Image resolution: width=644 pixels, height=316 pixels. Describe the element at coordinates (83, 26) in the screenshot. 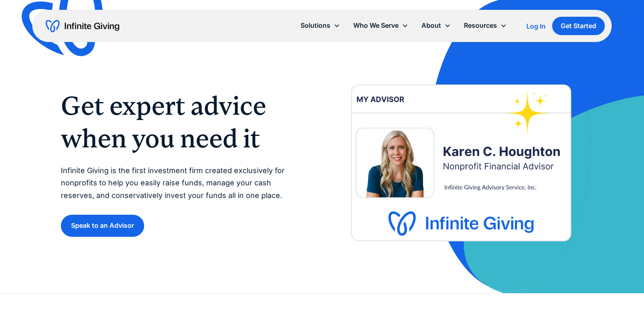

I see `a: home` at that location.